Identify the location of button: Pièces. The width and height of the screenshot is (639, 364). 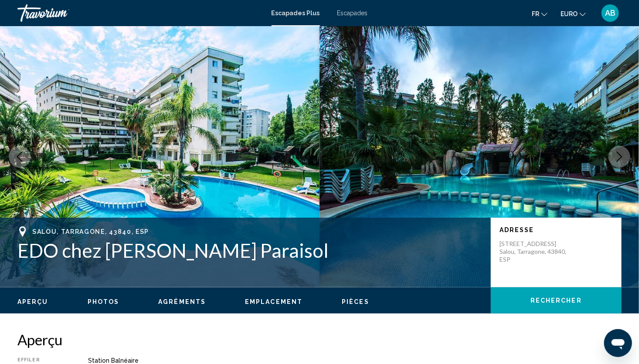
(355, 301).